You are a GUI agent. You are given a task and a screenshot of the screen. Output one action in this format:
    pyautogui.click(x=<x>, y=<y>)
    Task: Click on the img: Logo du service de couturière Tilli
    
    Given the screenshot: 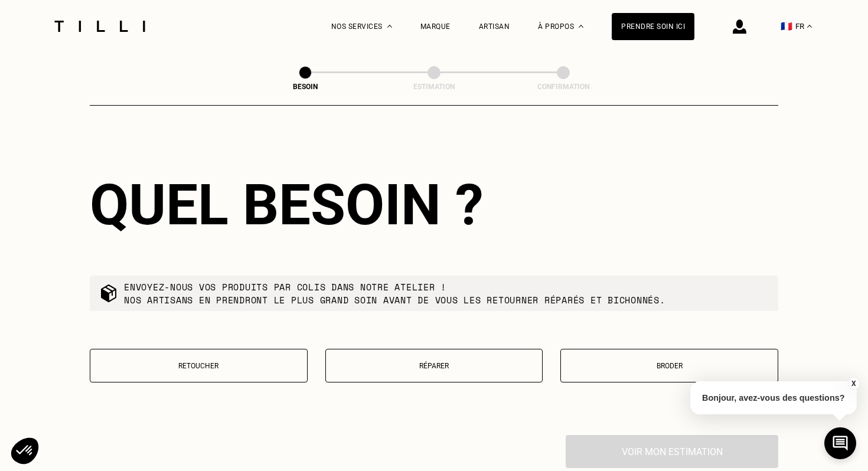 What is the action you would take?
    pyautogui.click(x=100, y=26)
    